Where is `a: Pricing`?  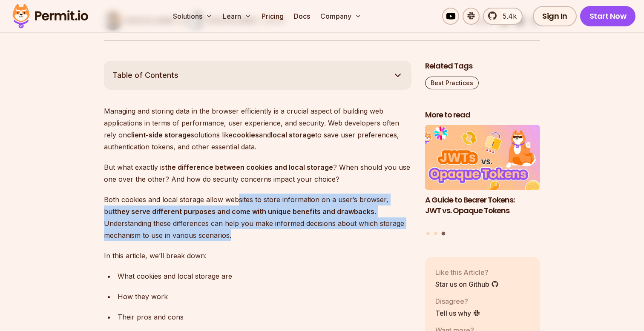
a: Pricing is located at coordinates (272, 17).